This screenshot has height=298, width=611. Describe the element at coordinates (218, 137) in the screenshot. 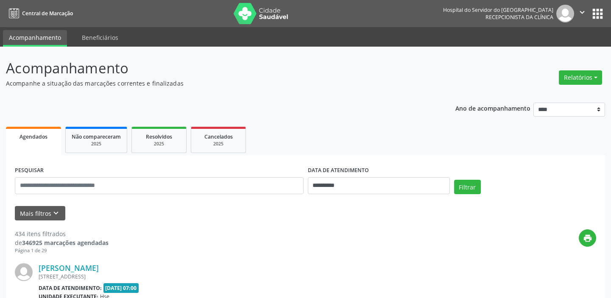

I see `span: Cancelados` at that location.